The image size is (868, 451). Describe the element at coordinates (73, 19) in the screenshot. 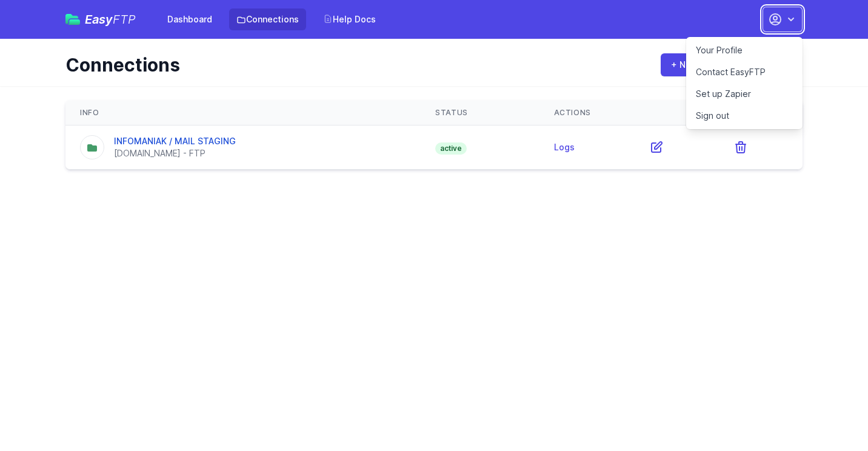

I see `img: easyftp_logo.png` at that location.